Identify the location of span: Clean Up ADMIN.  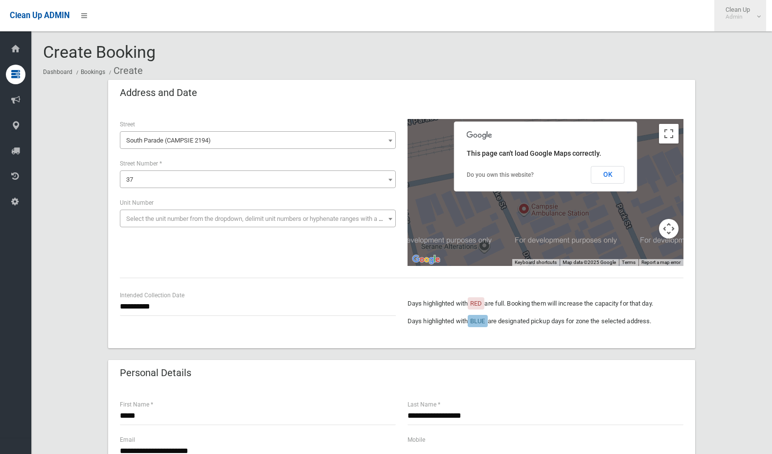
(40, 15).